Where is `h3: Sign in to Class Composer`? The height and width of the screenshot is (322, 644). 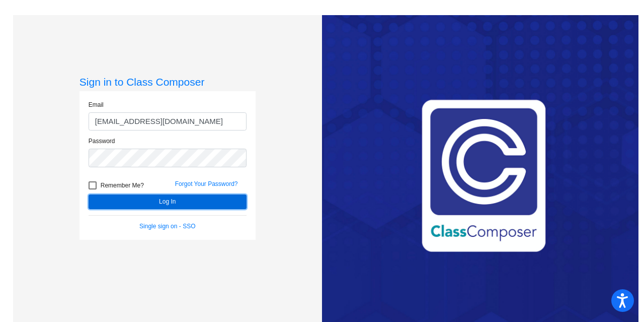 h3: Sign in to Class Composer is located at coordinates (168, 82).